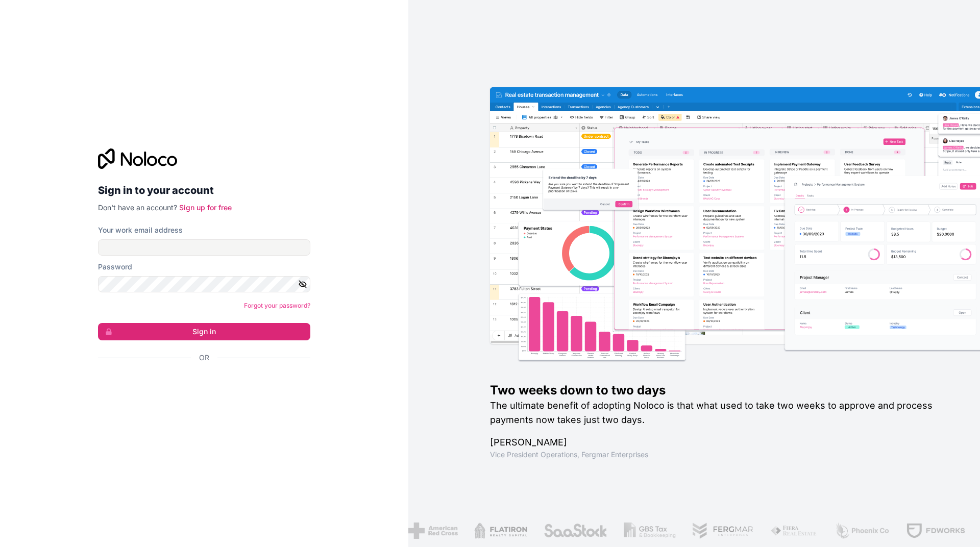 The width and height of the screenshot is (980, 547). I want to click on label: Password, so click(115, 267).